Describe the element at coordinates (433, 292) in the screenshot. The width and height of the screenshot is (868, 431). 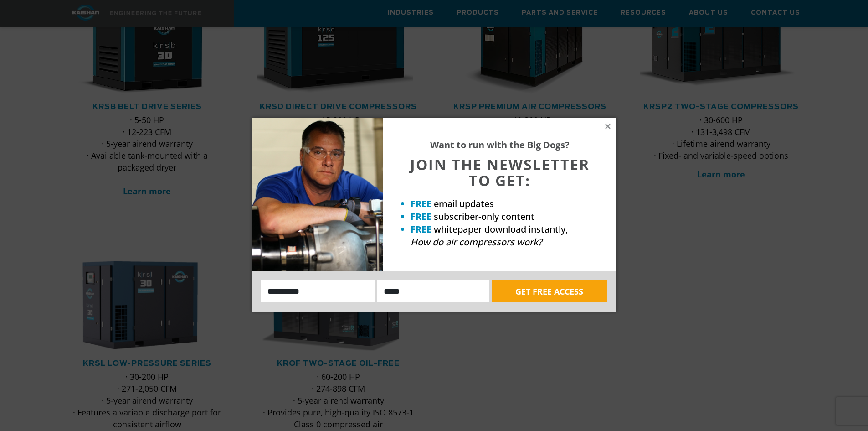
I see `input: Email` at that location.